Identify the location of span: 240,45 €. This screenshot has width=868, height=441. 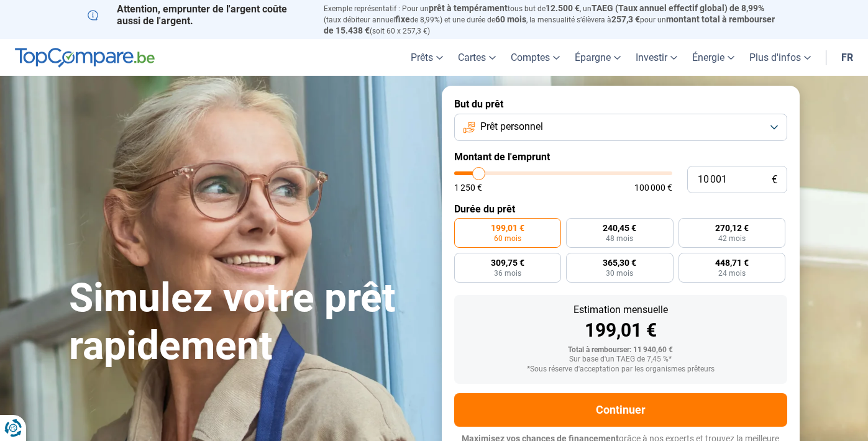
(620, 228).